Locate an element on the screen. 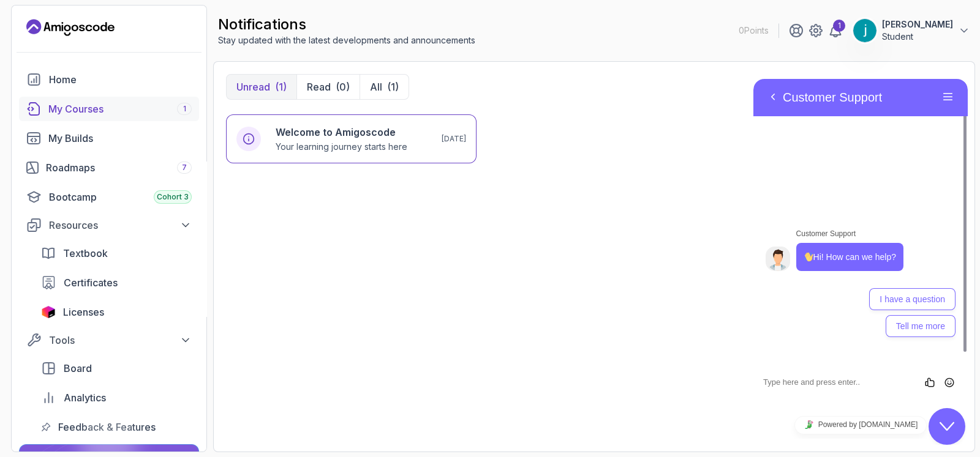  a: textbook is located at coordinates (116, 253).